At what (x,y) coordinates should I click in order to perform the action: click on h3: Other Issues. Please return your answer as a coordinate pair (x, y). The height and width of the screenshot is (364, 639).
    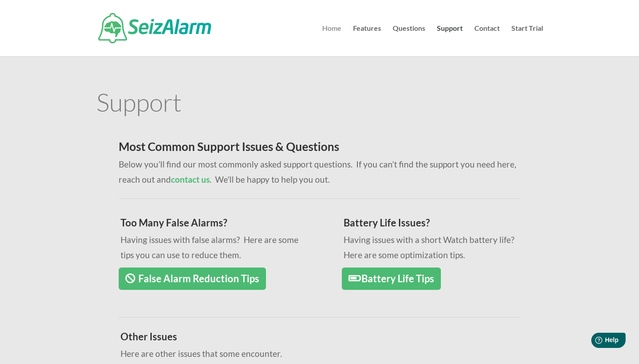
    Looking at the image, I should click on (315, 339).